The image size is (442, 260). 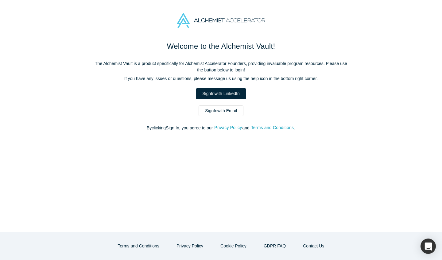 What do you see at coordinates (221, 79) in the screenshot?
I see `p: If you have any issues or questions, please message us using the help icon in the bottom right co...` at bounding box center [221, 79].